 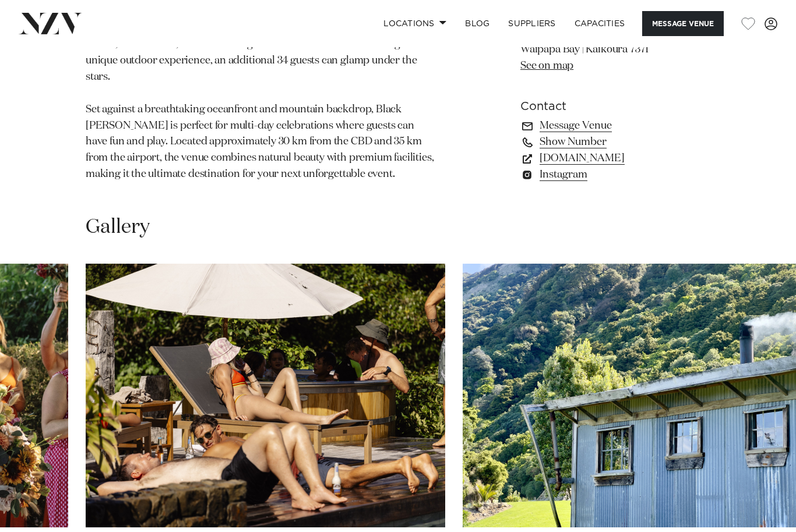 What do you see at coordinates (615, 175) in the screenshot?
I see `a: Instagram` at bounding box center [615, 175].